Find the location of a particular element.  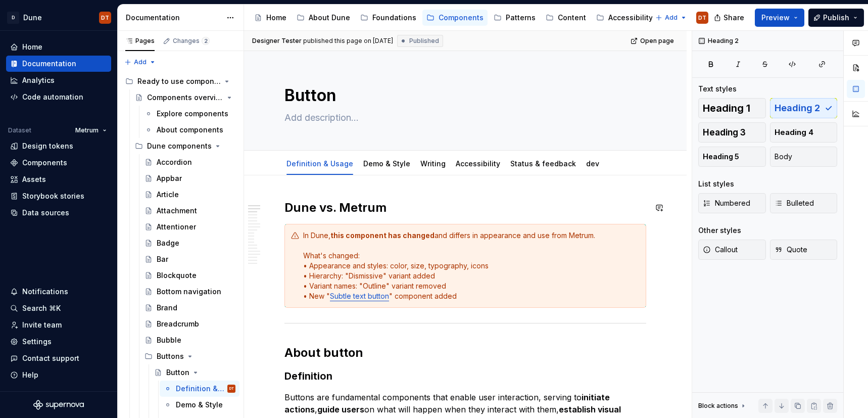

div: Bubble is located at coordinates (169, 340).